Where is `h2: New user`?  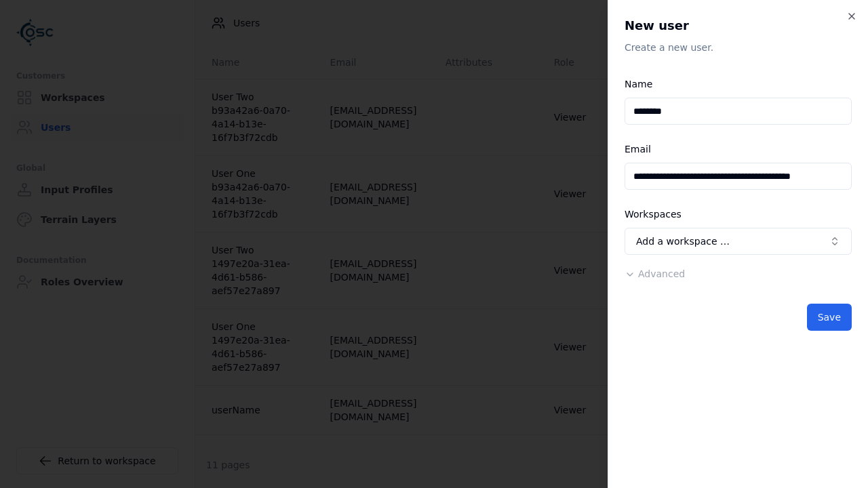 h2: New user is located at coordinates (737, 26).